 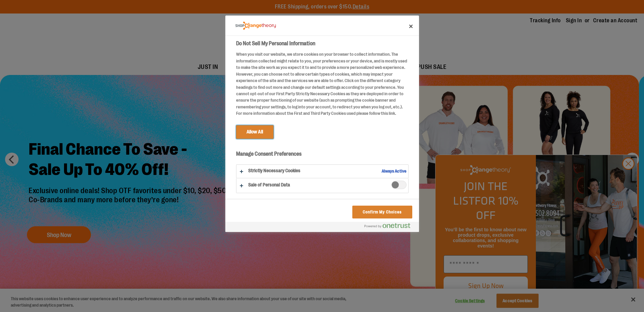 What do you see at coordinates (255, 132) in the screenshot?
I see `button: Allow All` at bounding box center [255, 132].